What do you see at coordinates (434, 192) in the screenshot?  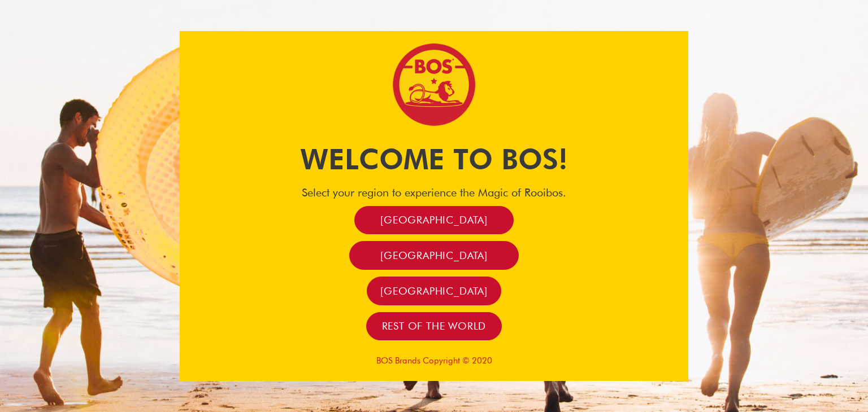 I see `h4: Select your region to experience the Magic of Rooibos.` at bounding box center [434, 192].